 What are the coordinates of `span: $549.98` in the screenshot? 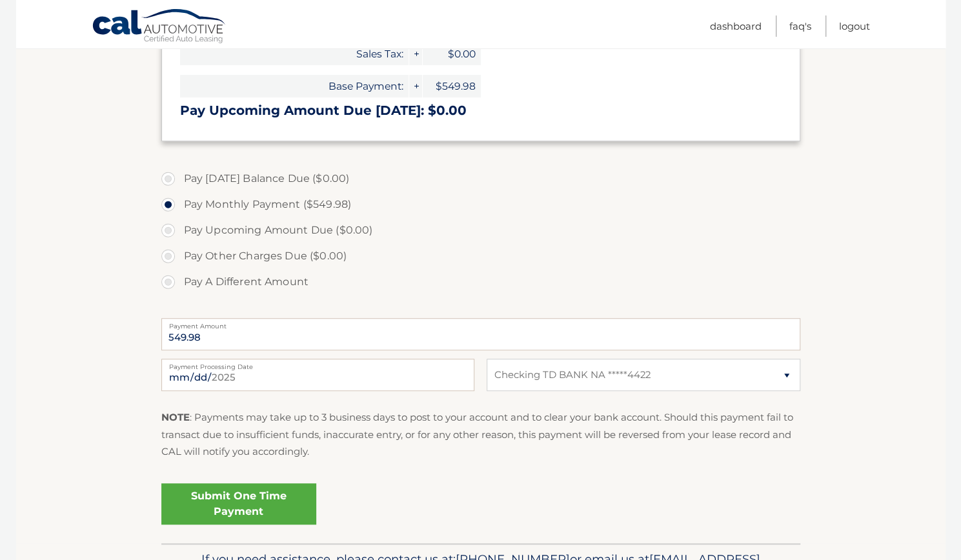 It's located at (452, 86).